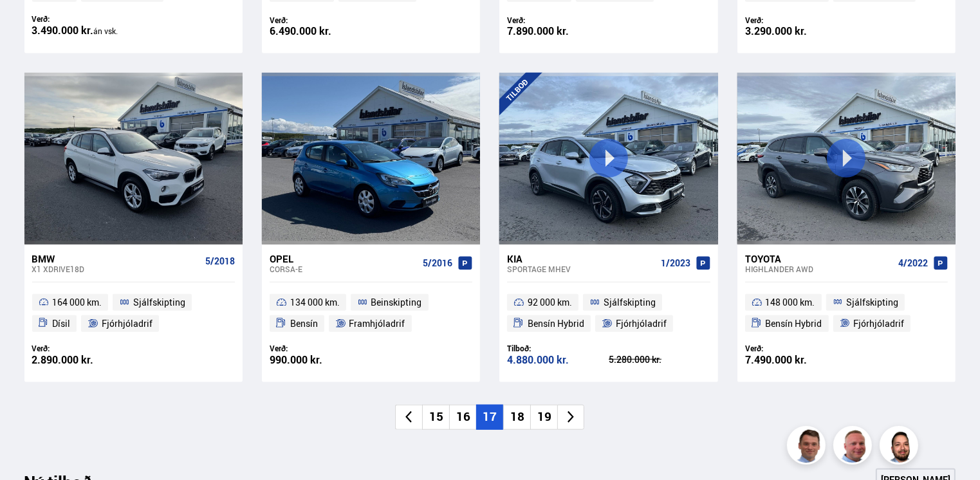 The image size is (980, 480). Describe the element at coordinates (796, 360) in the screenshot. I see `div: 7.490.000 kr.` at that location.